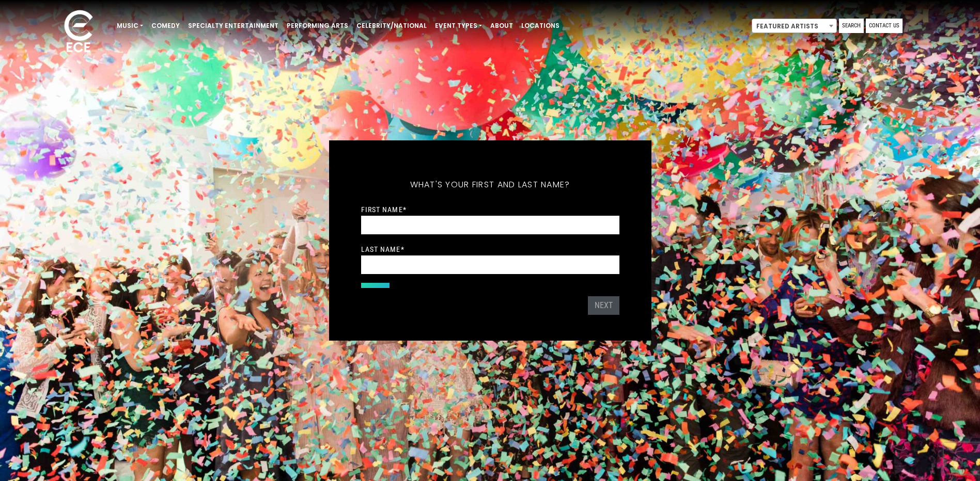  I want to click on a: Specialty Entertainment, so click(233, 26).